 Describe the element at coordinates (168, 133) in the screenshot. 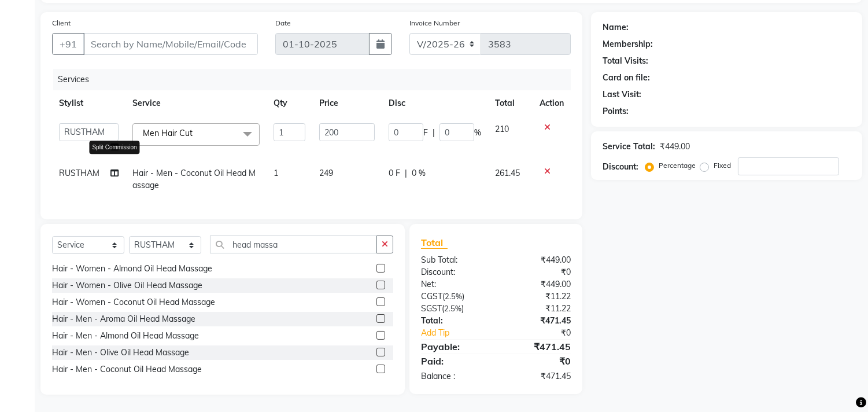

I see `span: Men Hair Cut` at that location.